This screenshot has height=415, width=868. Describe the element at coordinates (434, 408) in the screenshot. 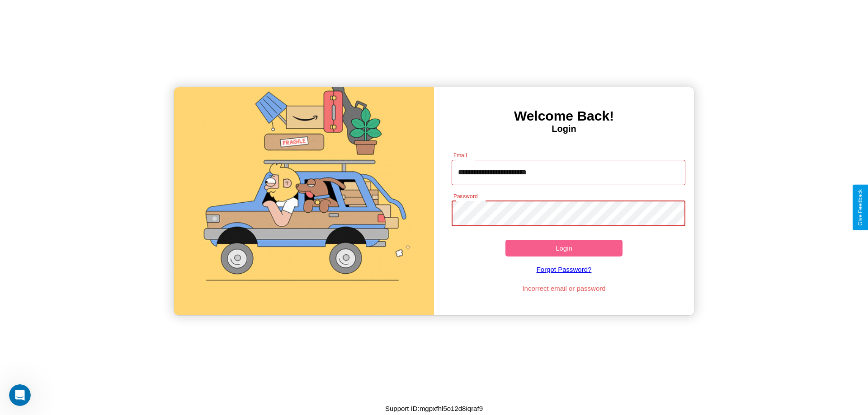

I see `p: Support ID: mgpxfhl5o12d8iqraf9` at that location.